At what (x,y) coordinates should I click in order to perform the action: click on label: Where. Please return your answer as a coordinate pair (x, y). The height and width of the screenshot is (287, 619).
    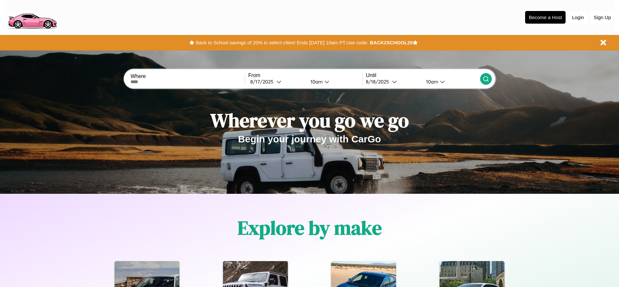
    Looking at the image, I should click on (188, 76).